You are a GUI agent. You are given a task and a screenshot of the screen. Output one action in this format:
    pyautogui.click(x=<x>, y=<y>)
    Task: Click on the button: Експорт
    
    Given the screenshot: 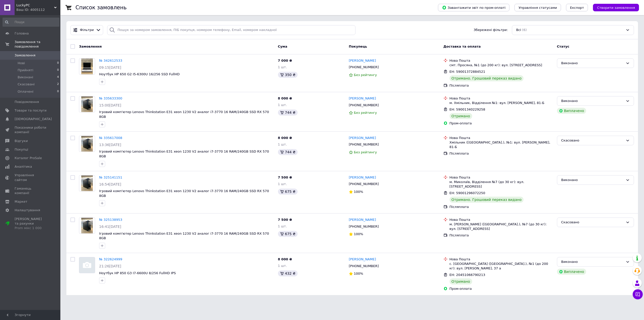 What is the action you would take?
    pyautogui.click(x=577, y=8)
    